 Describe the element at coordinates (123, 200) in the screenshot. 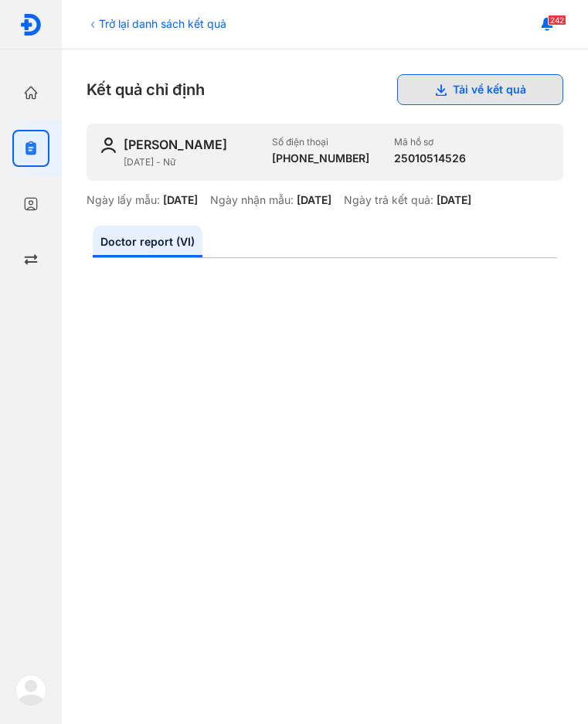

I see `div: Ngày lấy mẫu:` at that location.